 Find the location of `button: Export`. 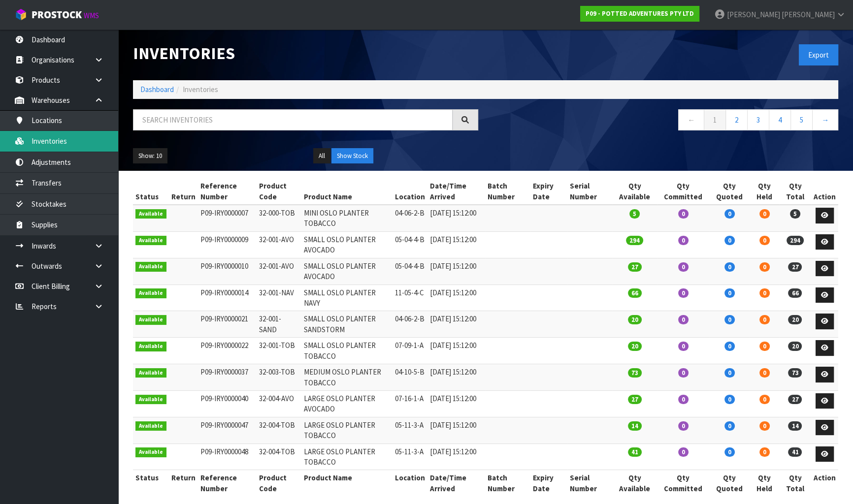

button: Export is located at coordinates (819, 55).